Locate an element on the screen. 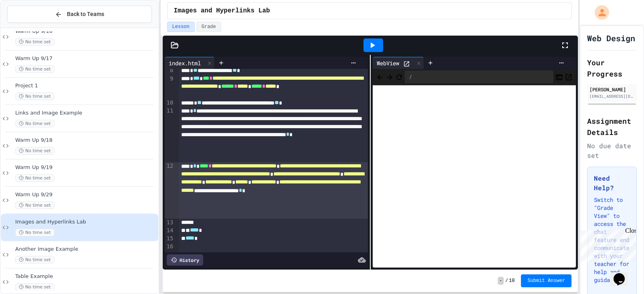 This screenshot has width=644, height=294. div: 12 is located at coordinates (169, 190).